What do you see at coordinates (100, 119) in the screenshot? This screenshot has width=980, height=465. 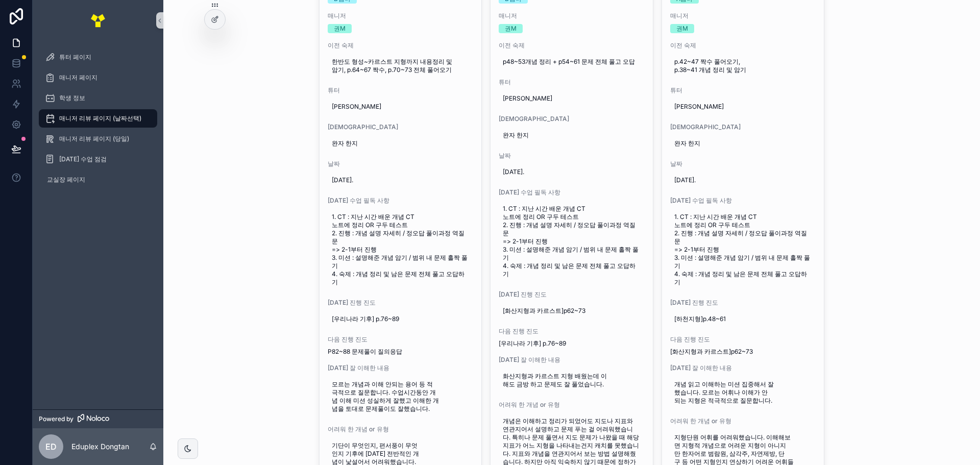 I see `span: 매니저 리뷰 페이지 (날짜선택)` at bounding box center [100, 119].